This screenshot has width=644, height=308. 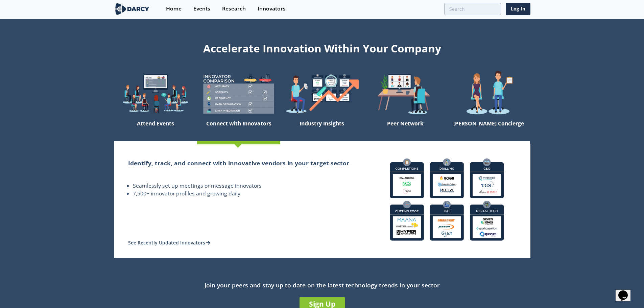 I want to click on div: Research, so click(x=234, y=9).